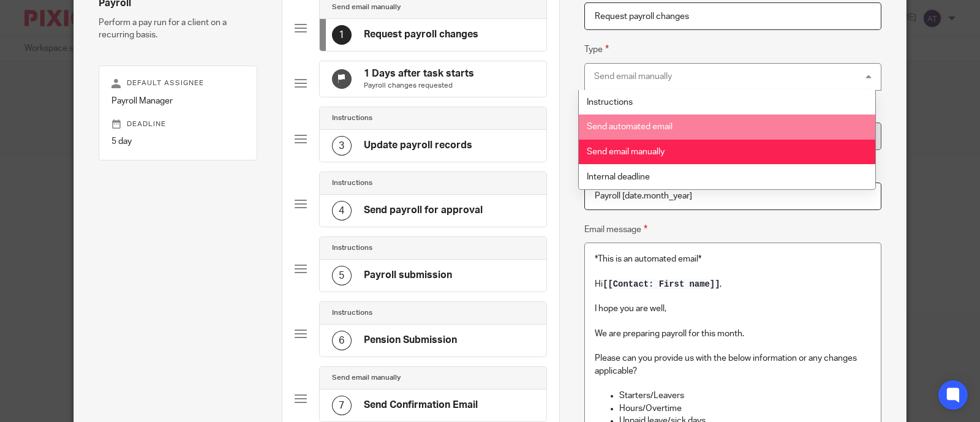 This screenshot has height=422, width=980. Describe the element at coordinates (733, 309) in the screenshot. I see `p: I hope you are well,` at that location.